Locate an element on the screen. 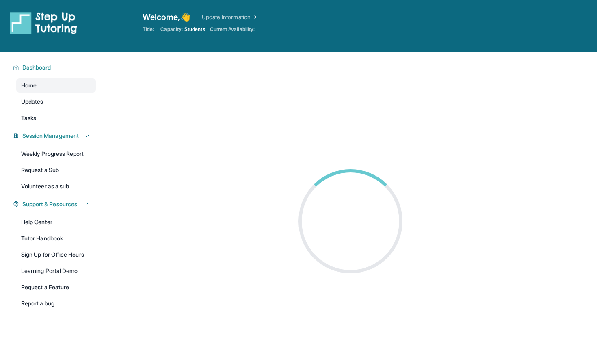 The height and width of the screenshot is (338, 597). button: Support & Resources is located at coordinates (55, 204).